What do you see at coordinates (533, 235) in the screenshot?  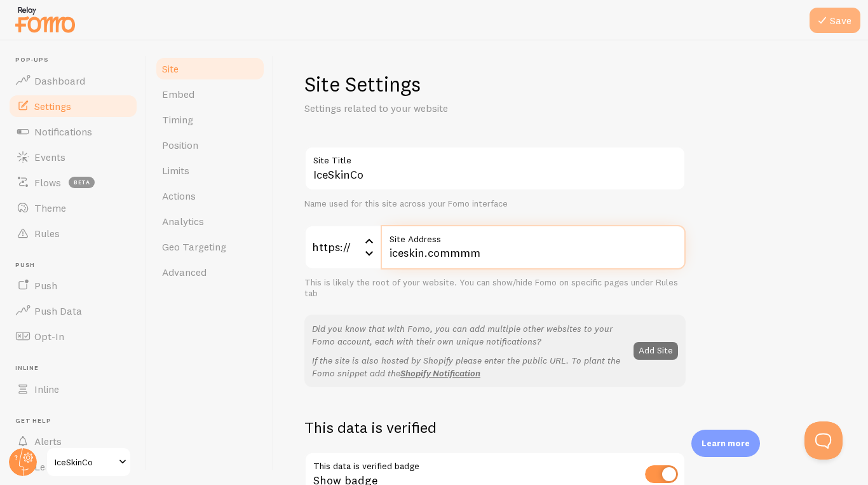 I see `label: Site Address` at bounding box center [533, 235].